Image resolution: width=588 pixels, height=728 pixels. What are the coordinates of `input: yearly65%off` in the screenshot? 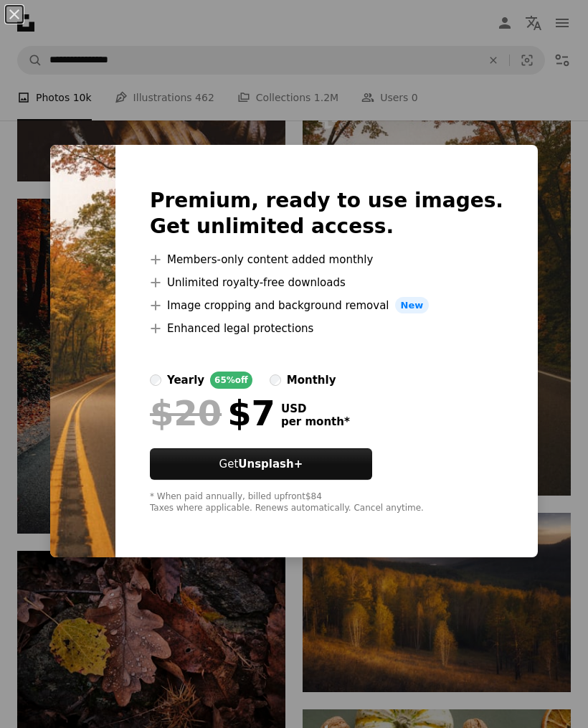 It's located at (156, 380).